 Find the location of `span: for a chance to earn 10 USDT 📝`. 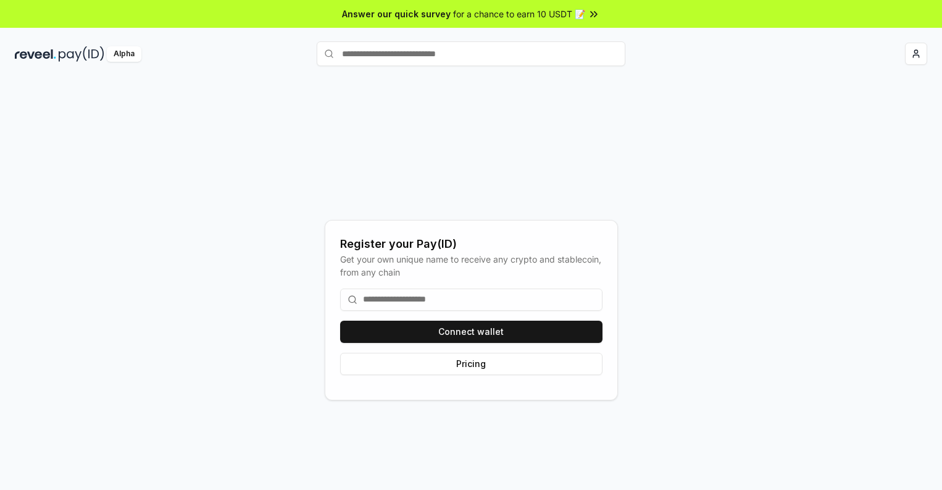

span: for a chance to earn 10 USDT 📝 is located at coordinates (519, 14).